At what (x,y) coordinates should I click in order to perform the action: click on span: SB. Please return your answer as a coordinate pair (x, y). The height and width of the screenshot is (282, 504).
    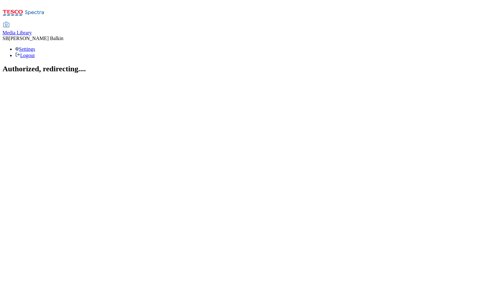
    Looking at the image, I should click on (6, 38).